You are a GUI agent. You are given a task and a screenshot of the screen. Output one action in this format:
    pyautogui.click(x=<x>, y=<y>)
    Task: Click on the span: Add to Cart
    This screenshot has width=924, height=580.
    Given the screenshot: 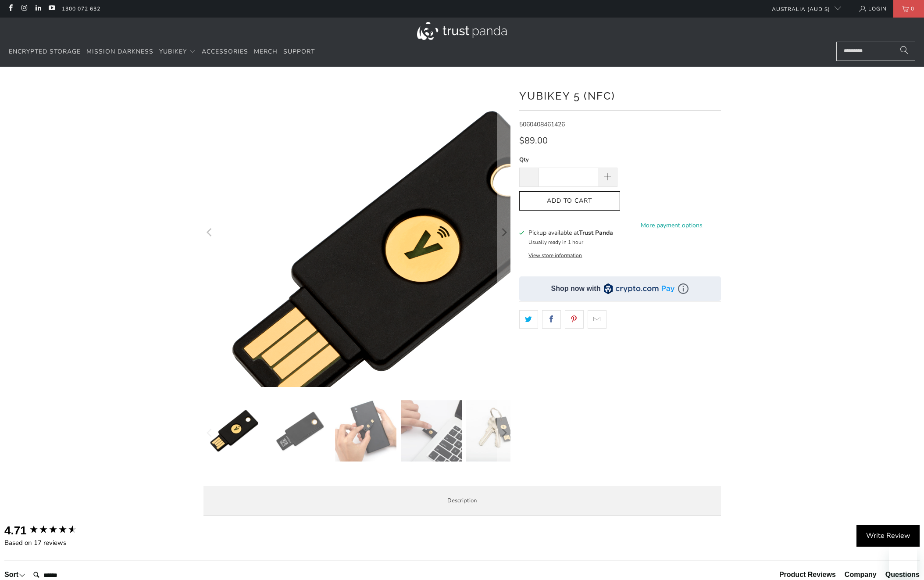 What is the action you would take?
    pyautogui.click(x=570, y=201)
    